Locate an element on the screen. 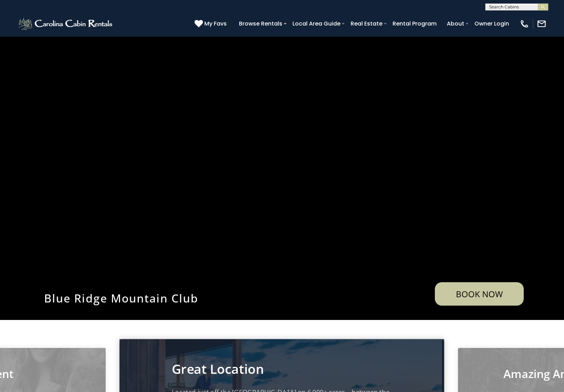 Image resolution: width=564 pixels, height=392 pixels. a: Real Estate is located at coordinates (366, 23).